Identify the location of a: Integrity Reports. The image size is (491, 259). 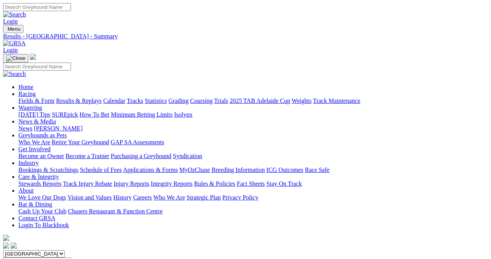
(171, 183).